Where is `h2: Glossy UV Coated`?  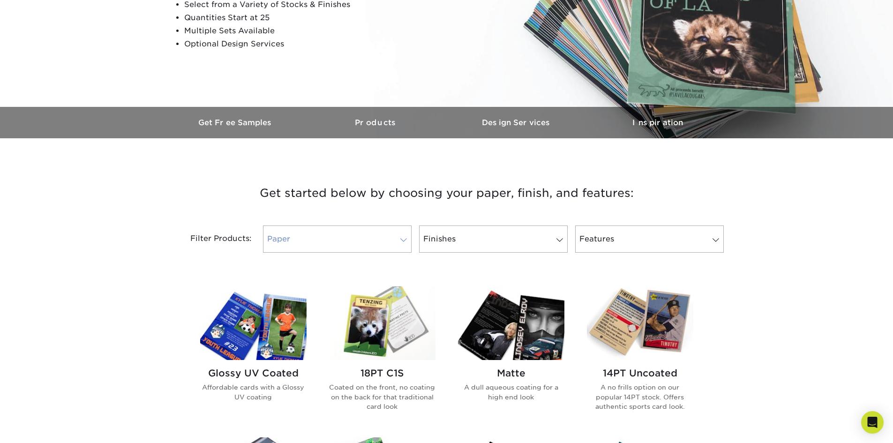 h2: Glossy UV Coated is located at coordinates (253, 373).